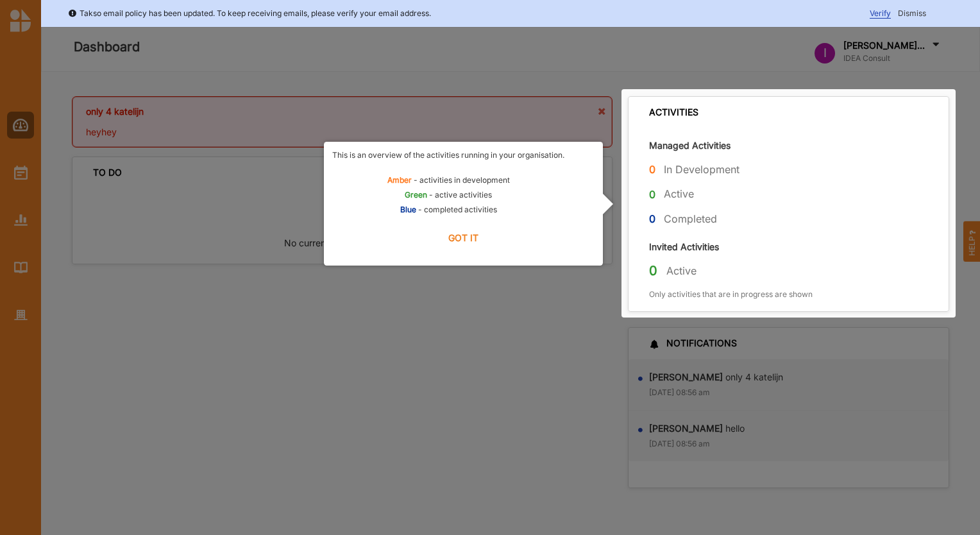  I want to click on b: Amber, so click(400, 180).